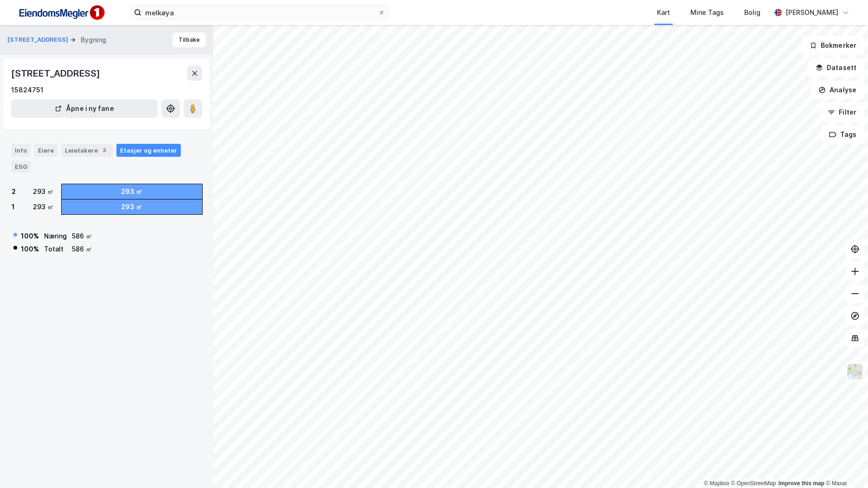  What do you see at coordinates (801, 483) in the screenshot?
I see `a: Improve this map` at bounding box center [801, 483].